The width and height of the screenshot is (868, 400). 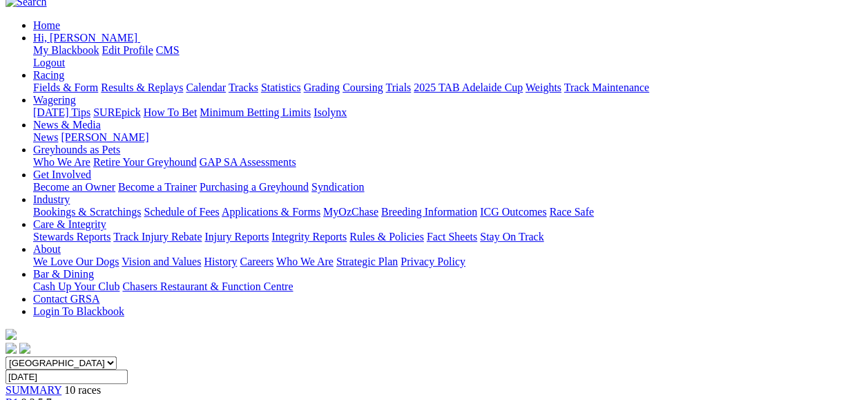 What do you see at coordinates (171, 112) in the screenshot?
I see `a: How To Bet` at bounding box center [171, 112].